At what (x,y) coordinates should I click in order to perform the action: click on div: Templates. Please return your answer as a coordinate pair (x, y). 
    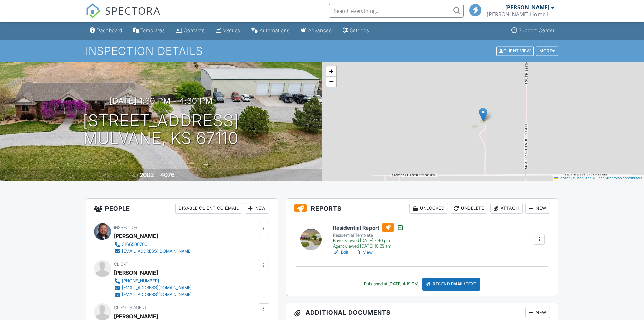
    Looking at the image, I should click on (153, 30).